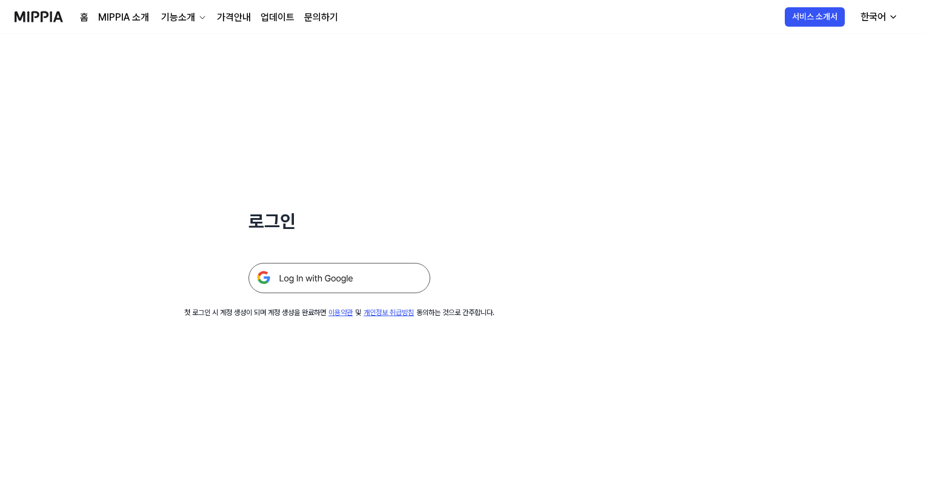  What do you see at coordinates (339, 221) in the screenshot?
I see `h1: 로그인` at bounding box center [339, 221].